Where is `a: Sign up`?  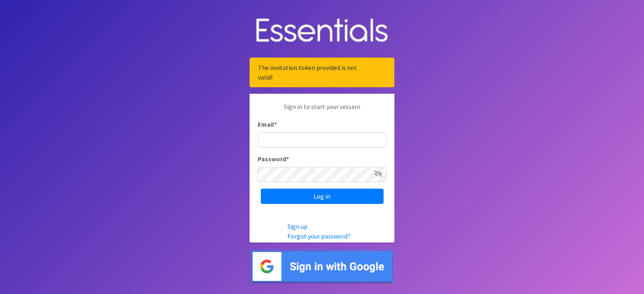
a: Sign up is located at coordinates (297, 226).